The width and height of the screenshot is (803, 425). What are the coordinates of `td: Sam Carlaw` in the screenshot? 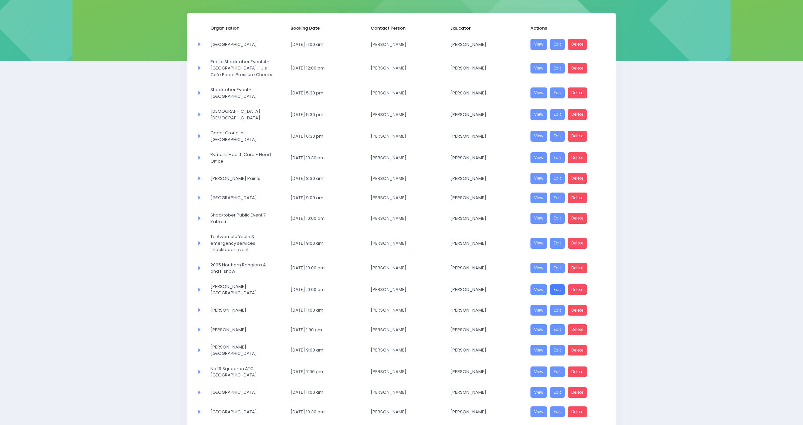 It's located at (406, 198).